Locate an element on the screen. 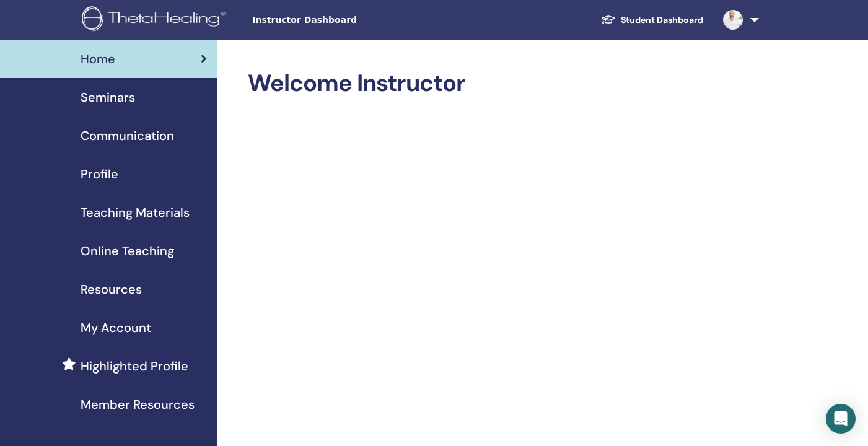  h2: Welcome Instructor is located at coordinates (502, 83).